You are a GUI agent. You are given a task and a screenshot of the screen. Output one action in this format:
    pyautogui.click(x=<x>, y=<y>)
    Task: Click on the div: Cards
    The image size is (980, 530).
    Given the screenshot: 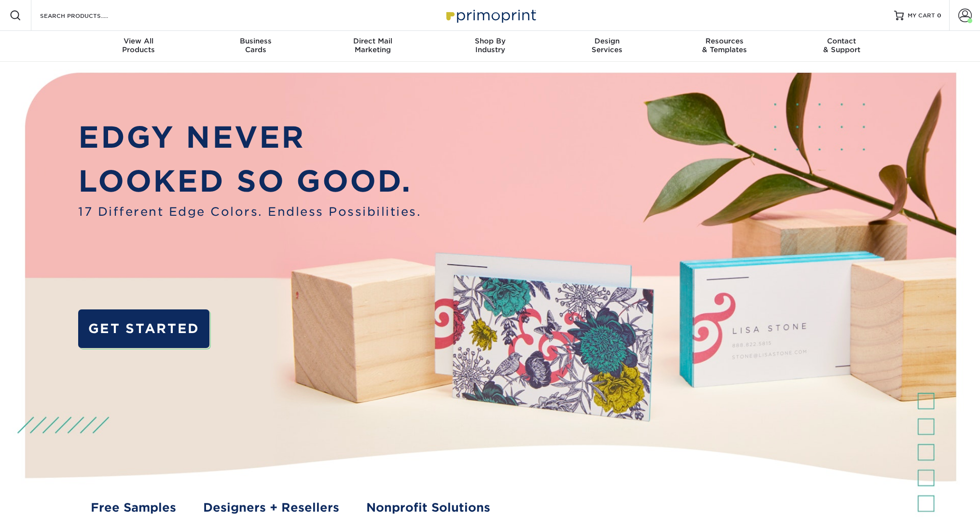 What is the action you would take?
    pyautogui.click(x=255, y=46)
    